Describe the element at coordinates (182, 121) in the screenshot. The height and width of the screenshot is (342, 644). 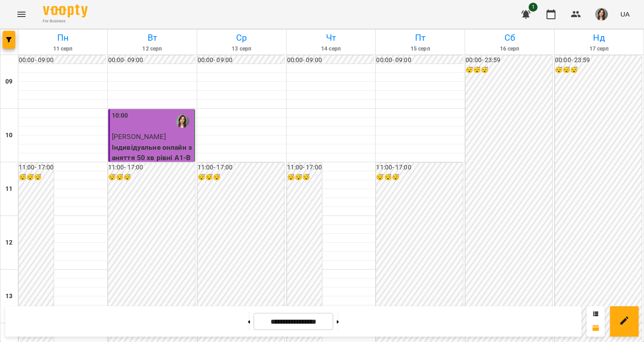
I see `div: Катя` at that location.